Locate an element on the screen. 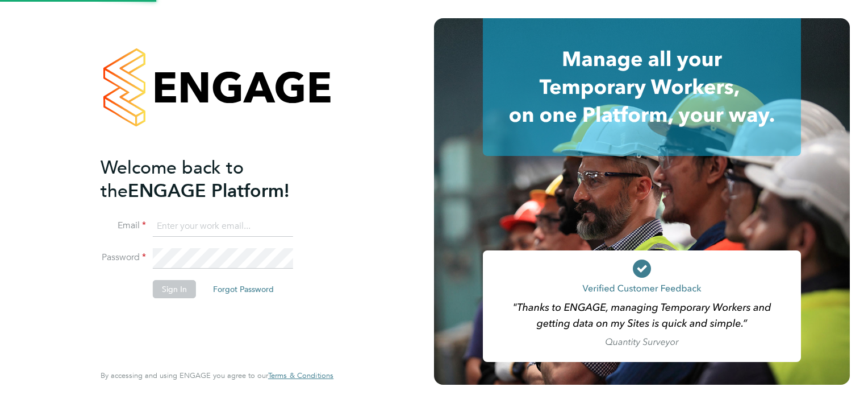 This screenshot has width=868, height=403. label: Email is located at coordinates (123, 225).